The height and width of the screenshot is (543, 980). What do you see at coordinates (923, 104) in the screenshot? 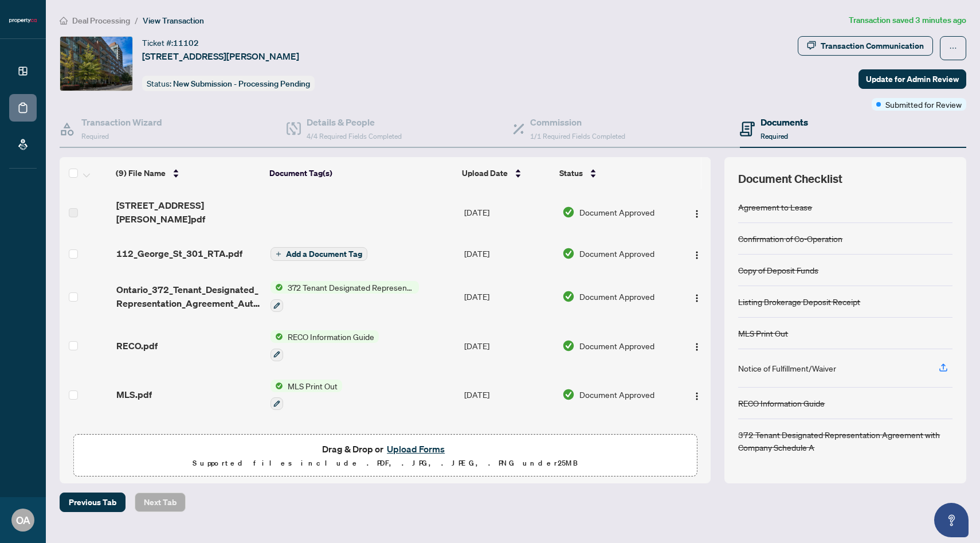
I see `span: Submitted for Review` at bounding box center [923, 104].